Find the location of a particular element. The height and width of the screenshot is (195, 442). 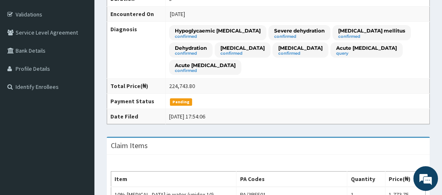

img: d_794563401_company_1708531726252_794563401 is located at coordinates (24, 51).